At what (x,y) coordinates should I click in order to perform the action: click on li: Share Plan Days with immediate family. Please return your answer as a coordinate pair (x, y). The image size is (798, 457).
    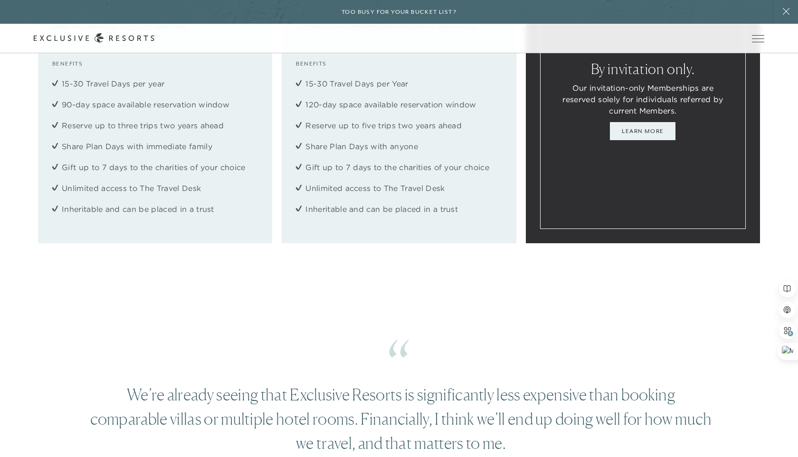
    Looking at the image, I should click on (155, 146).